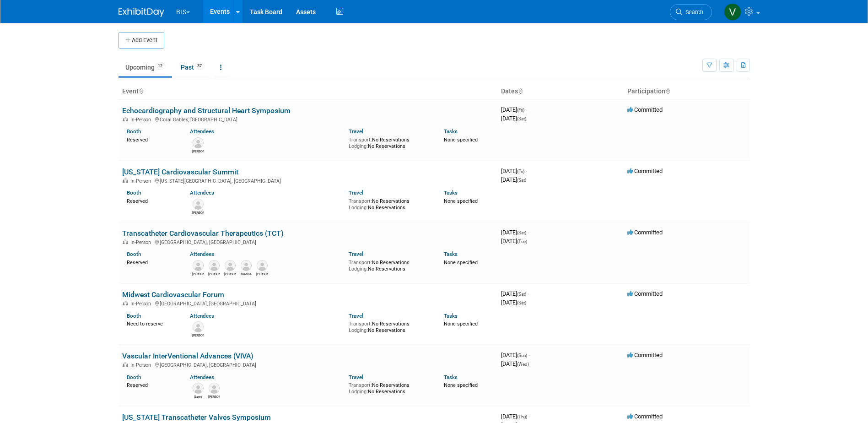 The width and height of the screenshot is (868, 423). Describe the element at coordinates (230, 273) in the screenshot. I see `div: Kevin O'Neill` at that location.